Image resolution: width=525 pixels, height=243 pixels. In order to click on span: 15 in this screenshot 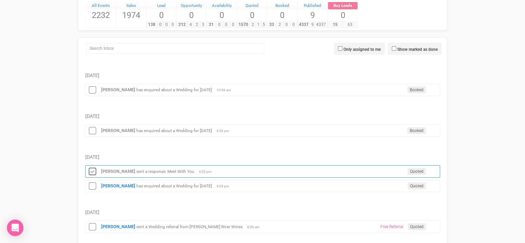, I will do `click(335, 24)`.